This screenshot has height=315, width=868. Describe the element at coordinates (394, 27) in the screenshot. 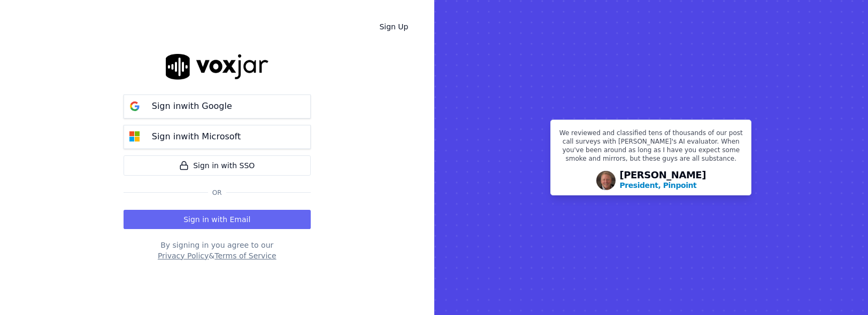

I see `a: Sign Up` at that location.